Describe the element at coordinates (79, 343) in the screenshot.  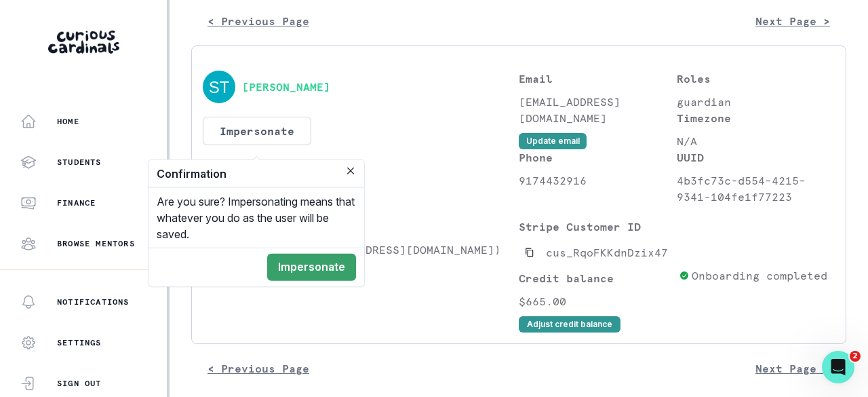
I see `p: Settings` at that location.